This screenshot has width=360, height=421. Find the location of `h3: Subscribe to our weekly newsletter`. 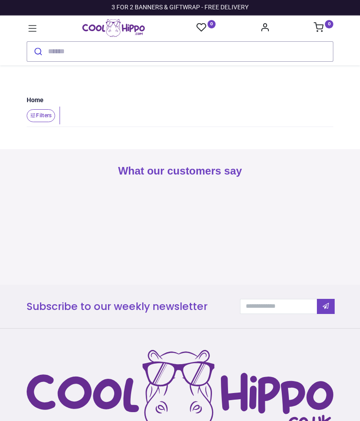

h3: Subscribe to our weekly newsletter is located at coordinates (127, 307).